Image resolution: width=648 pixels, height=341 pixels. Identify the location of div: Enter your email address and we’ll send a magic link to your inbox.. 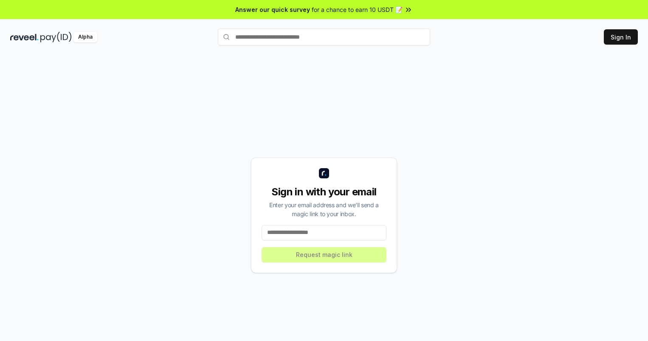
(324, 209).